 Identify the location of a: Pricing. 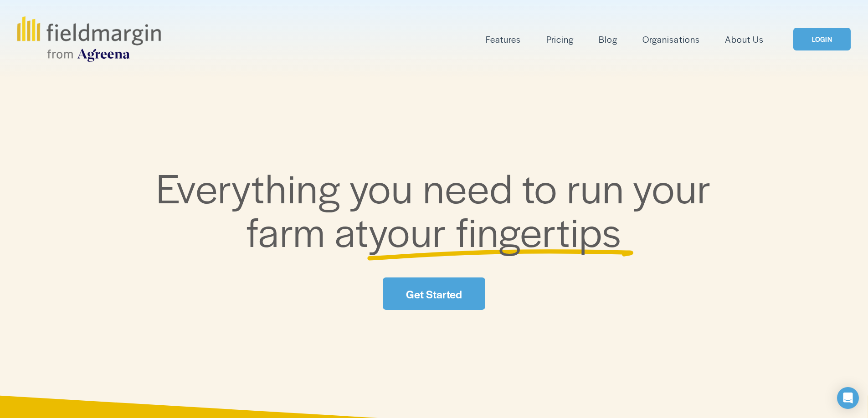
(560, 39).